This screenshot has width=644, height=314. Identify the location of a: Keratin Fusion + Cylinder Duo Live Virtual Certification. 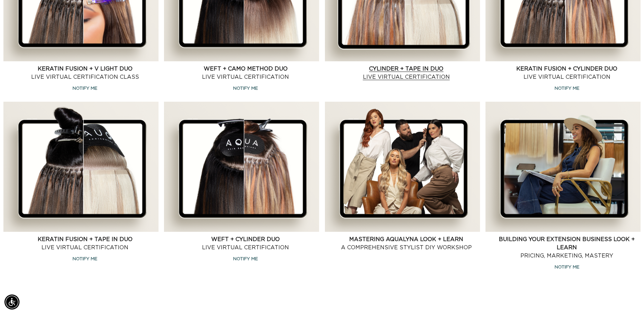
(567, 73).